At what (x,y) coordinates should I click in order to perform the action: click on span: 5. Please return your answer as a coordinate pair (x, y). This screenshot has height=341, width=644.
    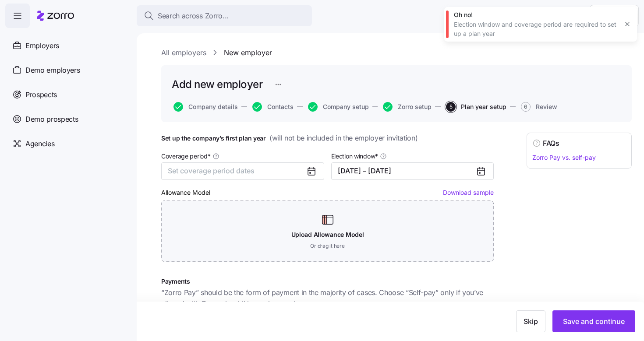
    Looking at the image, I should click on (451, 107).